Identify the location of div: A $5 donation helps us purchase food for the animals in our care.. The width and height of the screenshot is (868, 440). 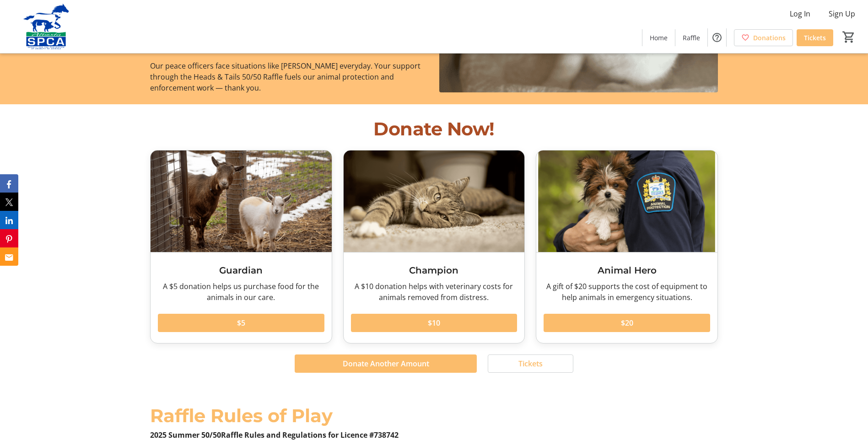
(241, 292).